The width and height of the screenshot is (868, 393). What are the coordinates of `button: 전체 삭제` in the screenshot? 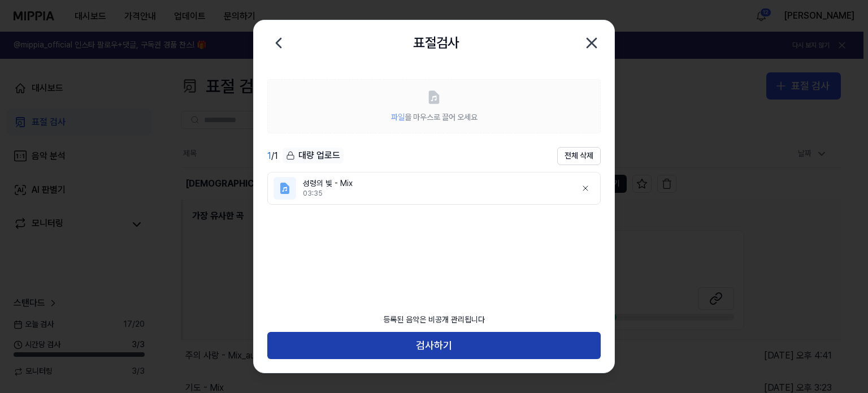 It's located at (578, 156).